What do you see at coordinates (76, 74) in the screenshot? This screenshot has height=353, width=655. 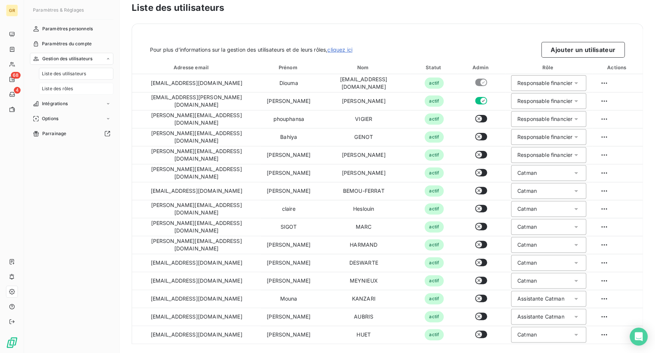 I see `a: Liste des utilisateurs` at bounding box center [76, 74].